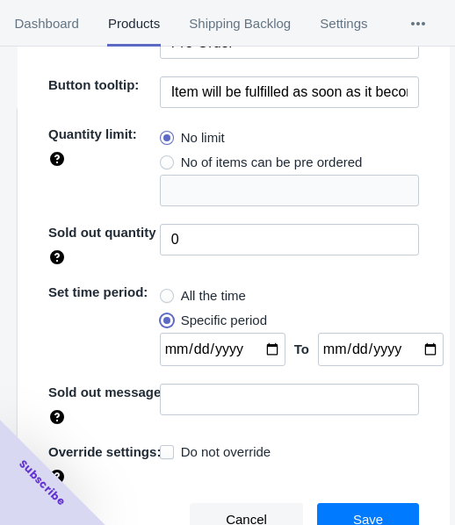 The image size is (455, 525). What do you see at coordinates (240, 24) in the screenshot?
I see `span: Shipping Backlog` at bounding box center [240, 24].